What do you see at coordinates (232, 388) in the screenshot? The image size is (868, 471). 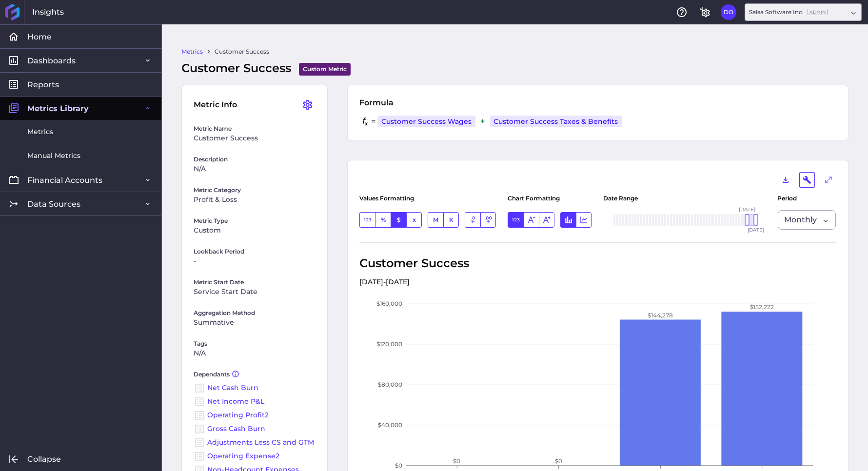 I see `a: Net Cash Burn` at bounding box center [232, 388].